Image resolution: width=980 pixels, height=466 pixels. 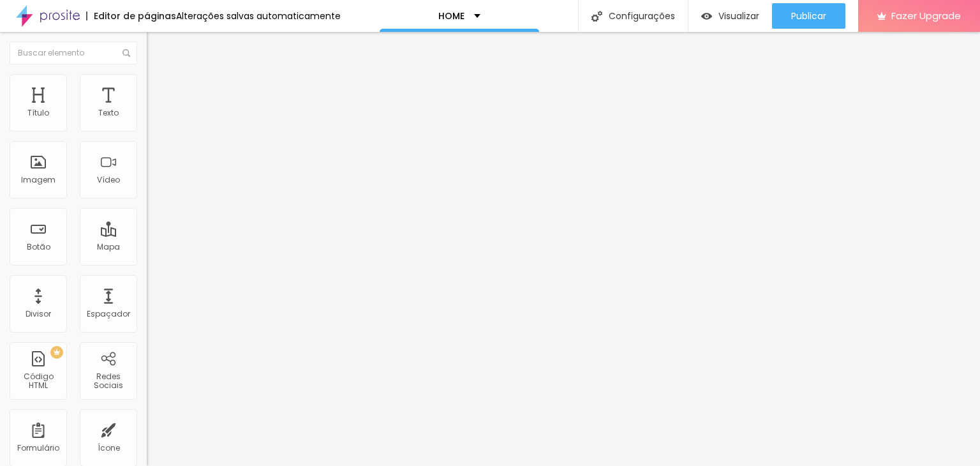 What do you see at coordinates (739, 16) in the screenshot?
I see `span: Visualizar` at bounding box center [739, 16].